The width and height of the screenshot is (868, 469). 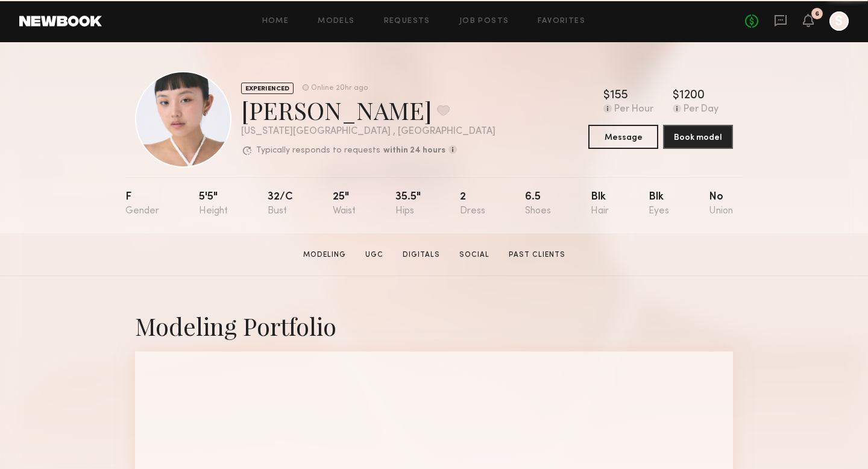 I want to click on div: 25", so click(x=344, y=204).